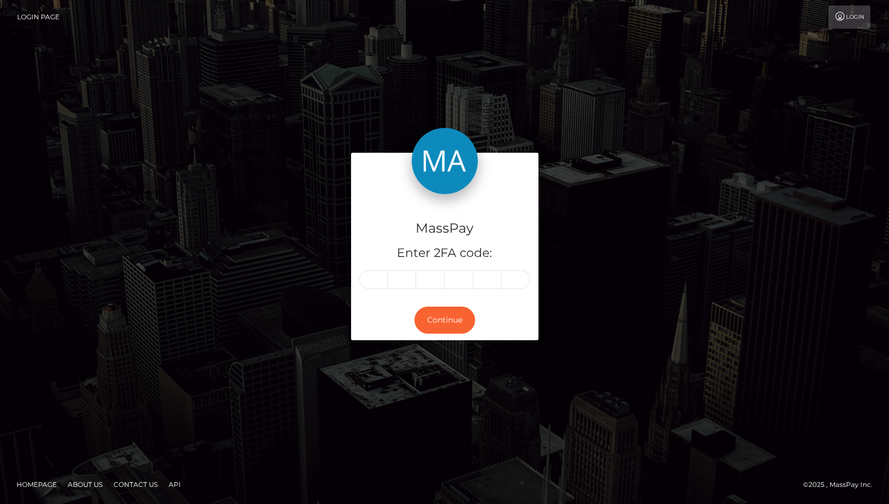 This screenshot has height=504, width=889. What do you see at coordinates (38, 17) in the screenshot?
I see `a: Login Page` at bounding box center [38, 17].